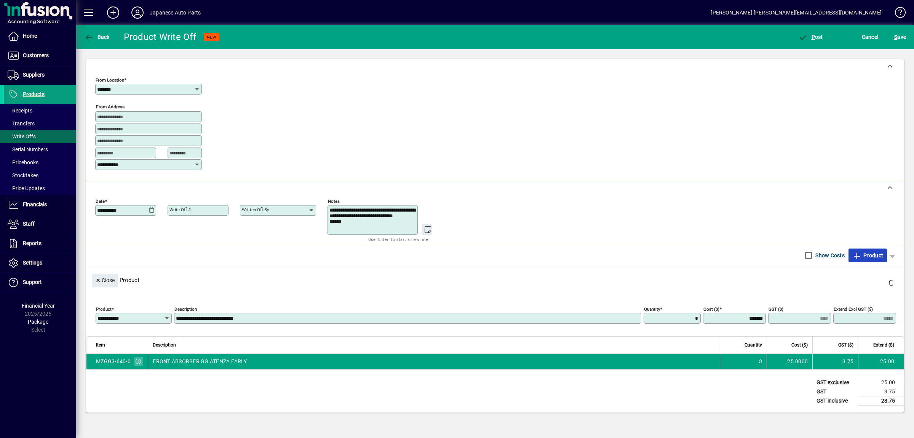 This screenshot has height=438, width=914. What do you see at coordinates (97, 37) in the screenshot?
I see `button: Back` at bounding box center [97, 37].